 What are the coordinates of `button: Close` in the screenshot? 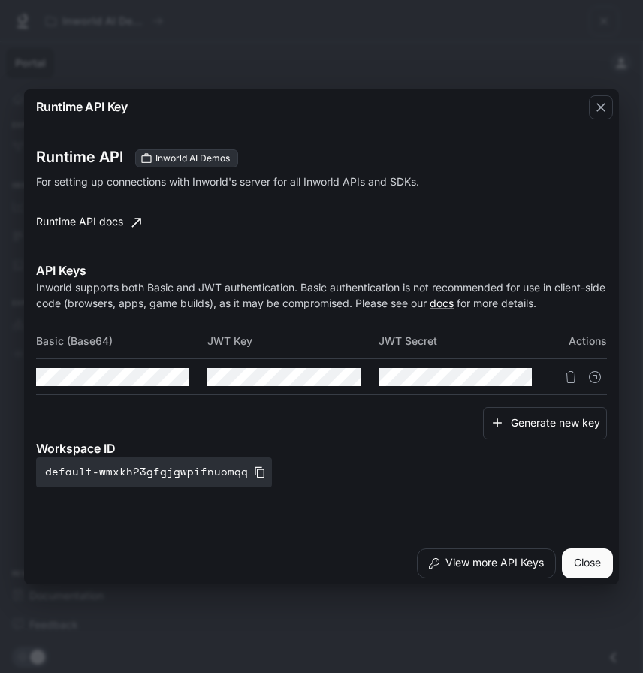 It's located at (587, 563).